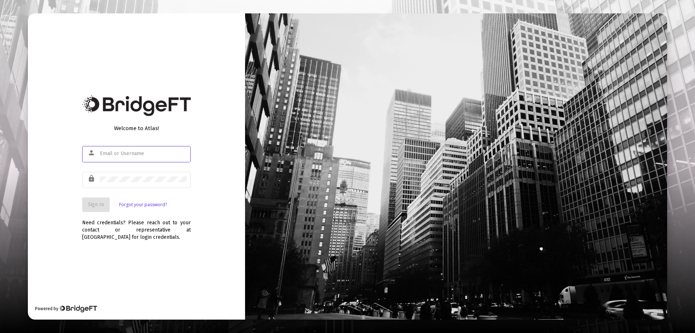 The height and width of the screenshot is (333, 695). What do you see at coordinates (143, 154) in the screenshot?
I see `input: Email or Username` at bounding box center [143, 154].